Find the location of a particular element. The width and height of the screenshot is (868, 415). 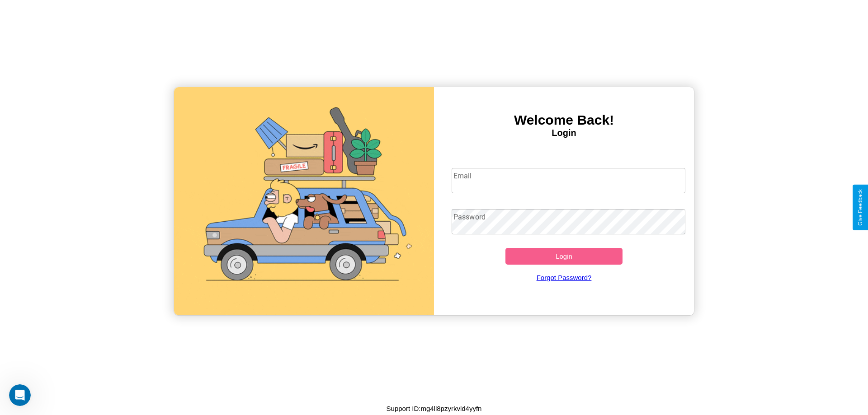

p: Support ID: mg4ll8pzyrkvld4yyfn is located at coordinates (434, 408).